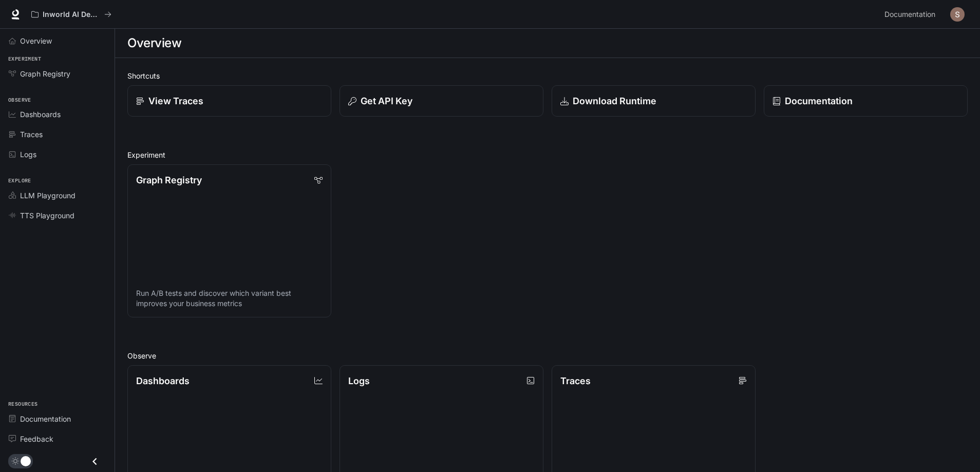  Describe the element at coordinates (72, 15) in the screenshot. I see `button: All workspaces` at that location.